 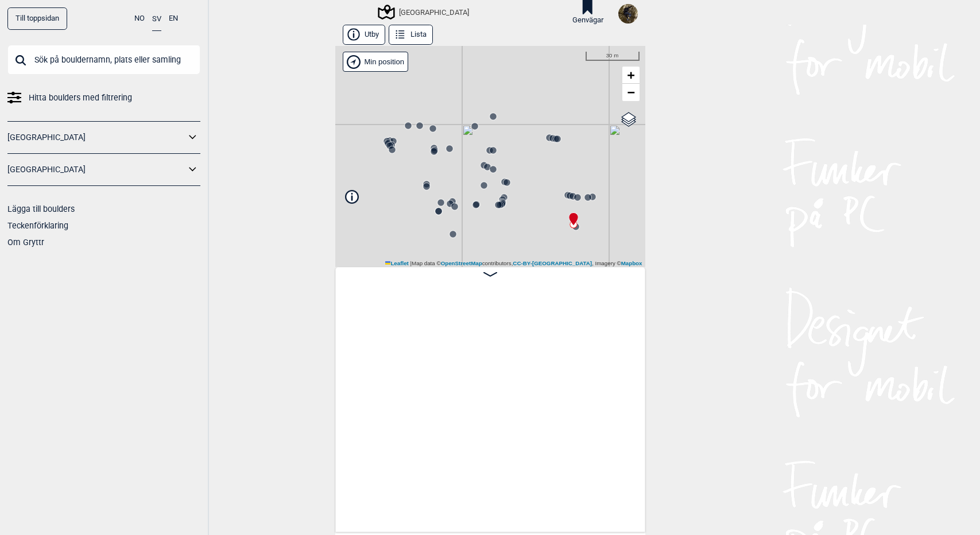 What do you see at coordinates (628, 14) in the screenshot?
I see `img: Falling` at bounding box center [628, 14].